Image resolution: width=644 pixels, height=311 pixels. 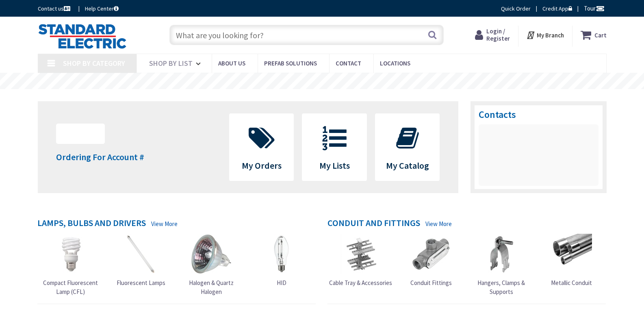 What do you see at coordinates (539, 115) in the screenshot?
I see `h3: Contacts` at bounding box center [539, 115].